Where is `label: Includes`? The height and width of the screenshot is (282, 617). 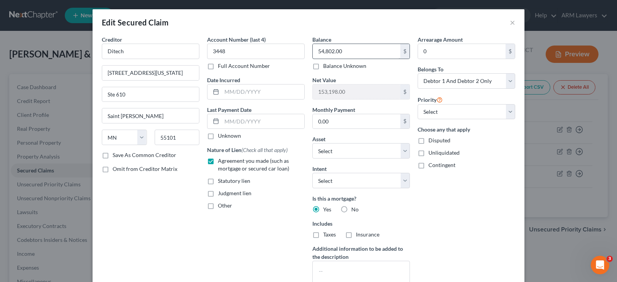
label: Includes is located at coordinates (361, 223).